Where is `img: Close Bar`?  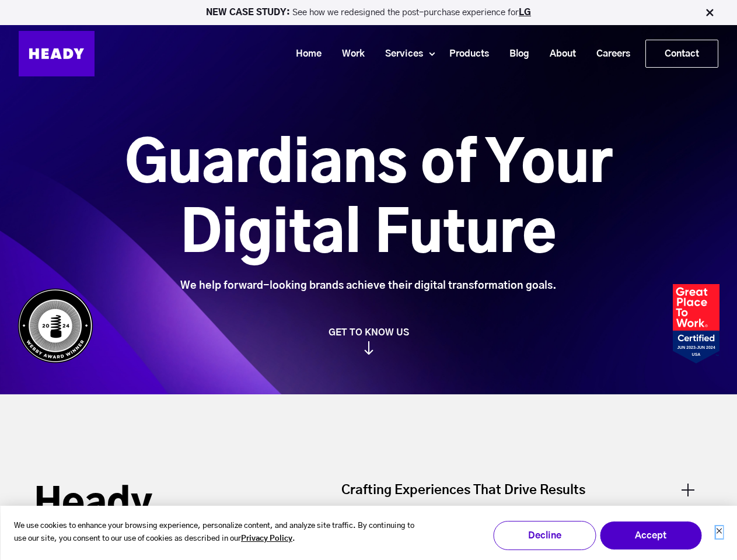 img: Close Bar is located at coordinates (709, 13).